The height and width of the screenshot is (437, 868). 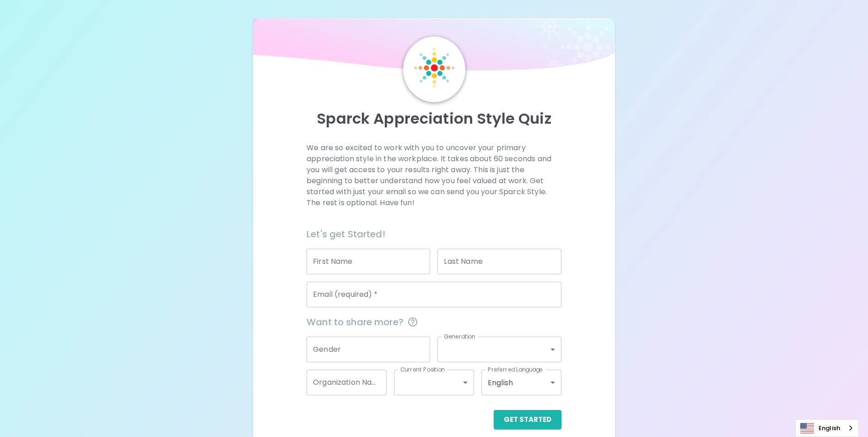 What do you see at coordinates (434, 234) in the screenshot?
I see `h6: Let's get Started!` at bounding box center [434, 234].